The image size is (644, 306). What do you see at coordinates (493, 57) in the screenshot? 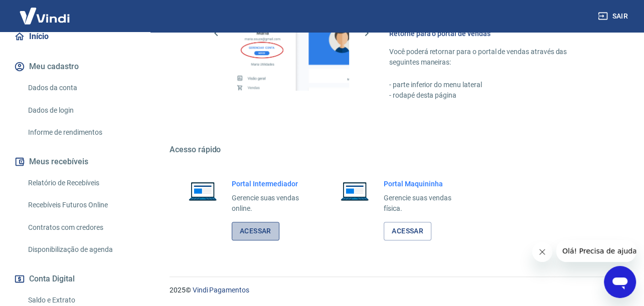
I see `p: Você poderá retornar para o portal de vendas através das seguintes maneiras:` at bounding box center [493, 57].